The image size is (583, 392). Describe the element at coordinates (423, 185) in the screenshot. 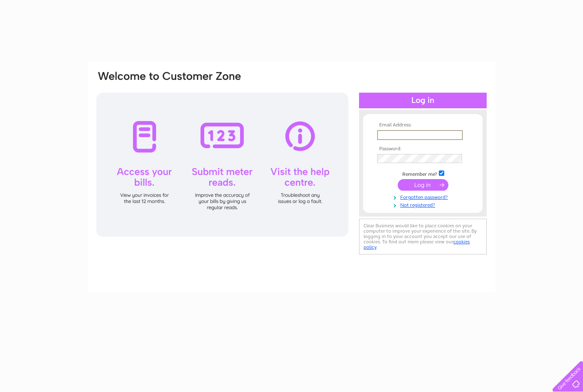

I see `input: Submit` at that location.